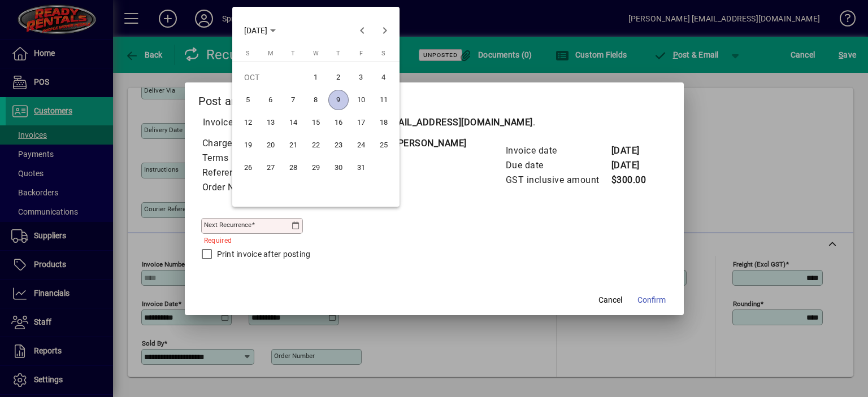 The image size is (868, 397). I want to click on button: Sun Oct 19 2025, so click(248, 145).